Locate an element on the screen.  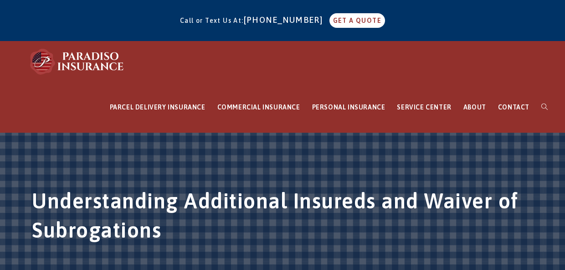
a: COMMERCIAL INSURANCE is located at coordinates (259, 107).